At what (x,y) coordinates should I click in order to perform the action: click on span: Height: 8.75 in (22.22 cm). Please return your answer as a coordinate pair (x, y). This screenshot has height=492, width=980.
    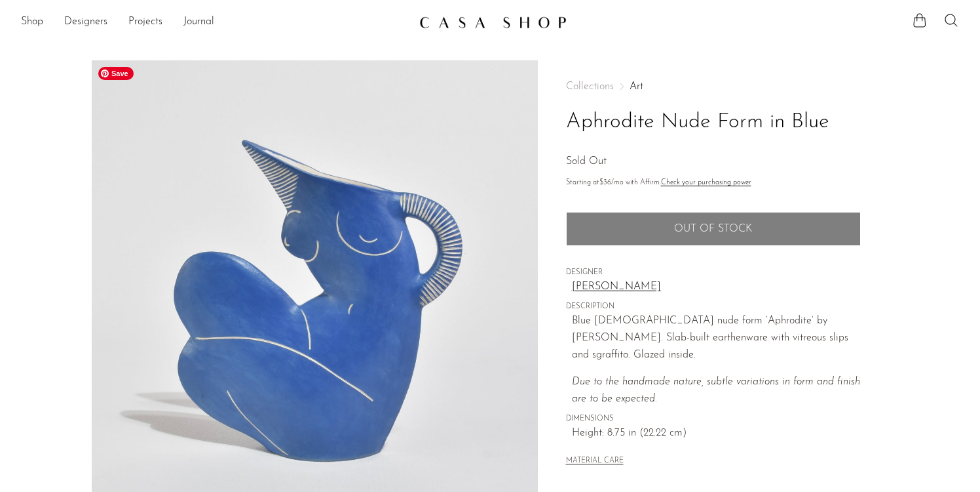
    Looking at the image, I should click on (716, 433).